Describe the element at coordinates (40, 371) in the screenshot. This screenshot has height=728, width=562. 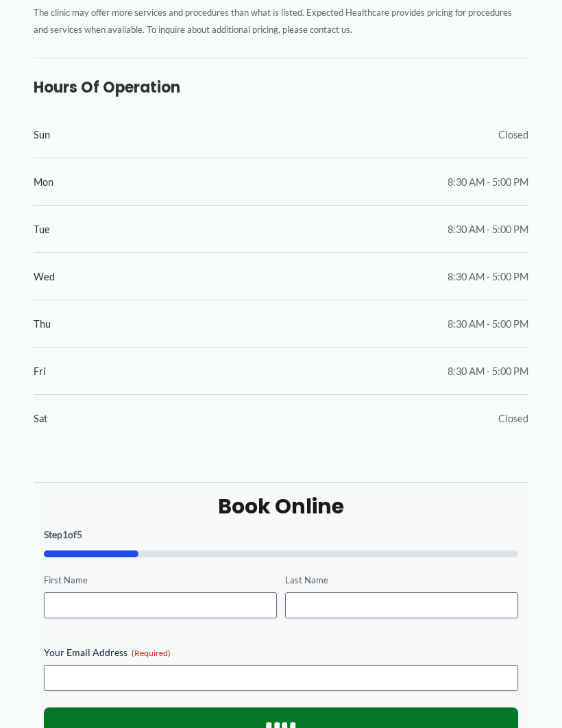
I see `span: Fri` at that location.